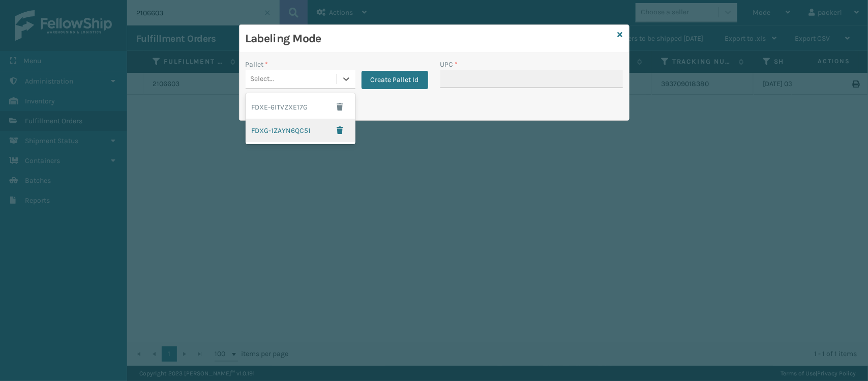 The height and width of the screenshot is (381, 868). What do you see at coordinates (449, 64) in the screenshot?
I see `label: UPC` at bounding box center [449, 64].